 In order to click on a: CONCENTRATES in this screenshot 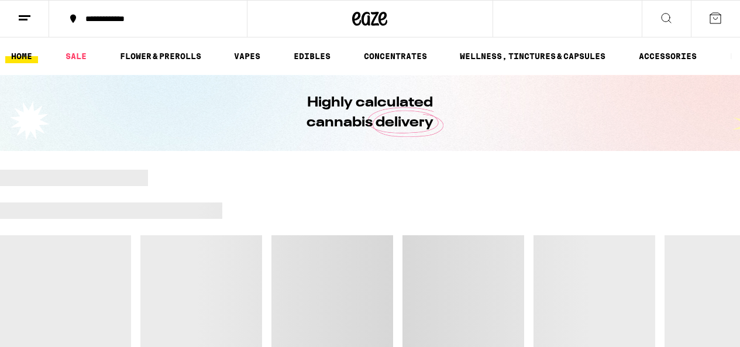, I will do `click(396, 56)`.